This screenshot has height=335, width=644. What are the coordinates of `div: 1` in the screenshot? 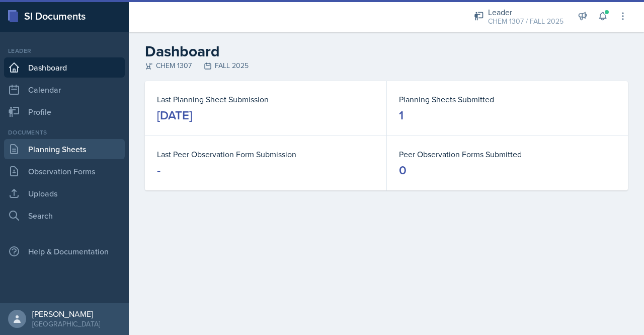 It's located at (401, 115).